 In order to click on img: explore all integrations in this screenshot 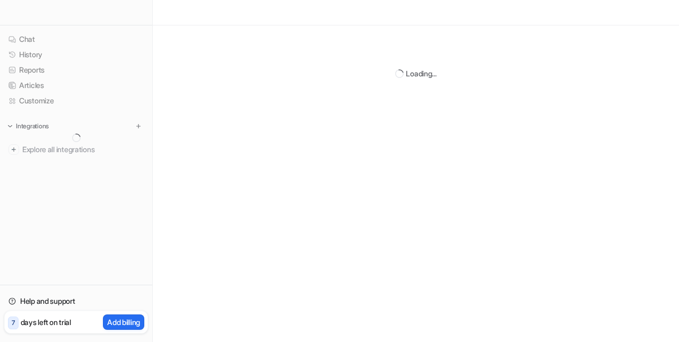, I will do `click(14, 150)`.